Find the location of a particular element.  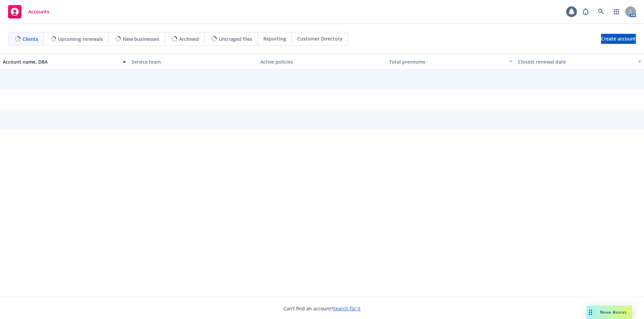

div: Drag to move is located at coordinates (590, 313).